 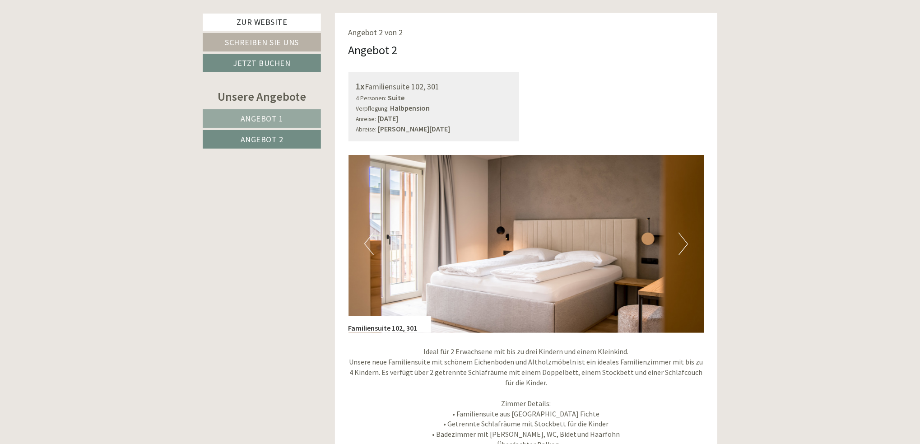 What do you see at coordinates (372, 98) in the screenshot?
I see `small: 4 Personen:` at bounding box center [372, 98].